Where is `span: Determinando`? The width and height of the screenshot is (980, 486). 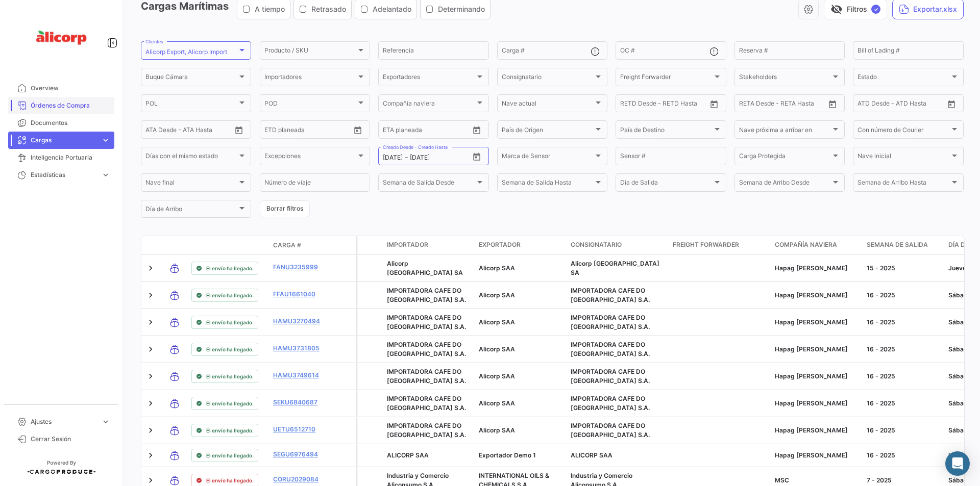
span: Determinando is located at coordinates (461, 9).